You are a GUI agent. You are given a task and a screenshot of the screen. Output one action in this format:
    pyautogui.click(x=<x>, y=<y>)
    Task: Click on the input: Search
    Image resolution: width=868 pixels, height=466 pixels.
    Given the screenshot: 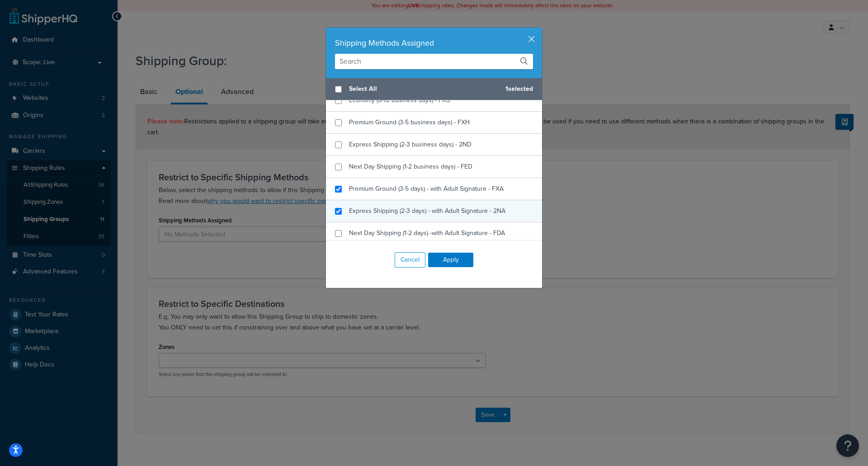 What is the action you would take?
    pyautogui.click(x=434, y=62)
    